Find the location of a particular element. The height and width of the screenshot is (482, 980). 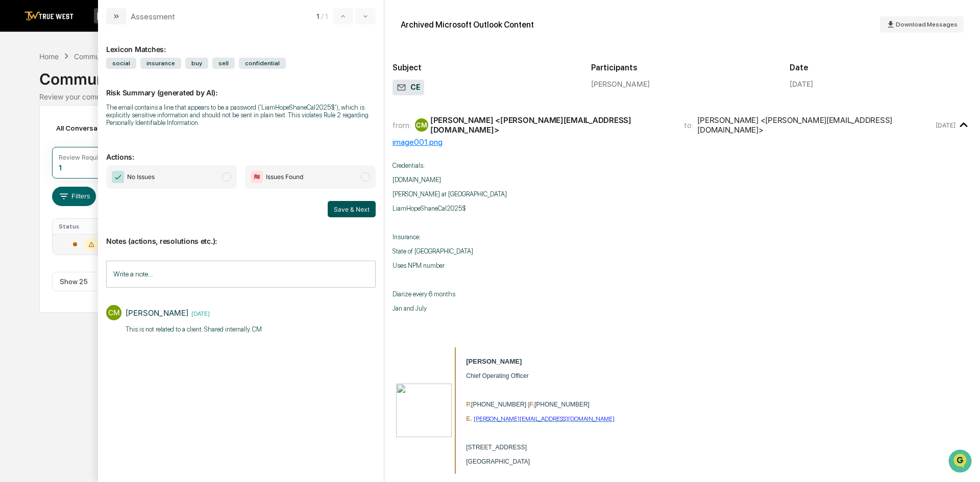

span: CE is located at coordinates (409, 88).